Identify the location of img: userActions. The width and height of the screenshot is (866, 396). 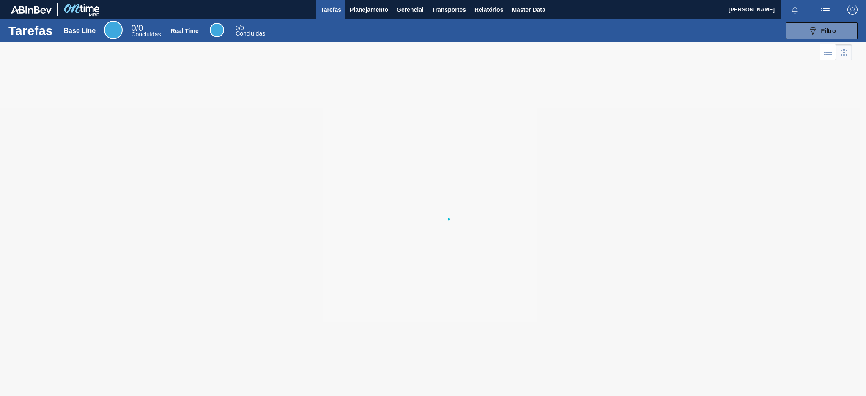
(825, 10).